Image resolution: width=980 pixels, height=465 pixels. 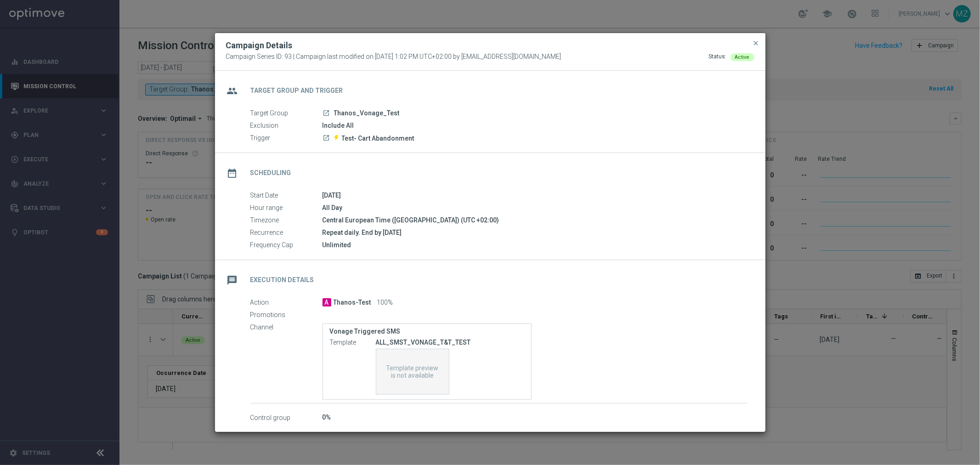 I want to click on label: Template, so click(x=353, y=343).